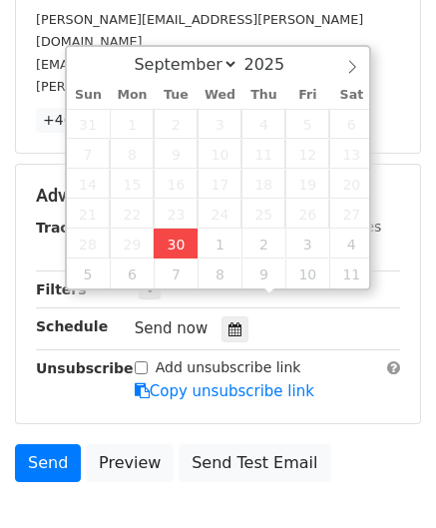 Image resolution: width=436 pixels, height=528 pixels. I want to click on span: September 15, 2025, so click(132, 184).